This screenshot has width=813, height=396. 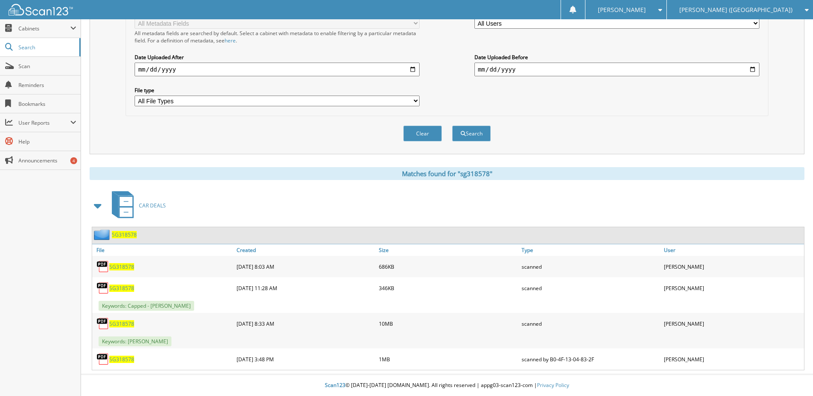 What do you see at coordinates (733, 250) in the screenshot?
I see `a: User` at bounding box center [733, 250].